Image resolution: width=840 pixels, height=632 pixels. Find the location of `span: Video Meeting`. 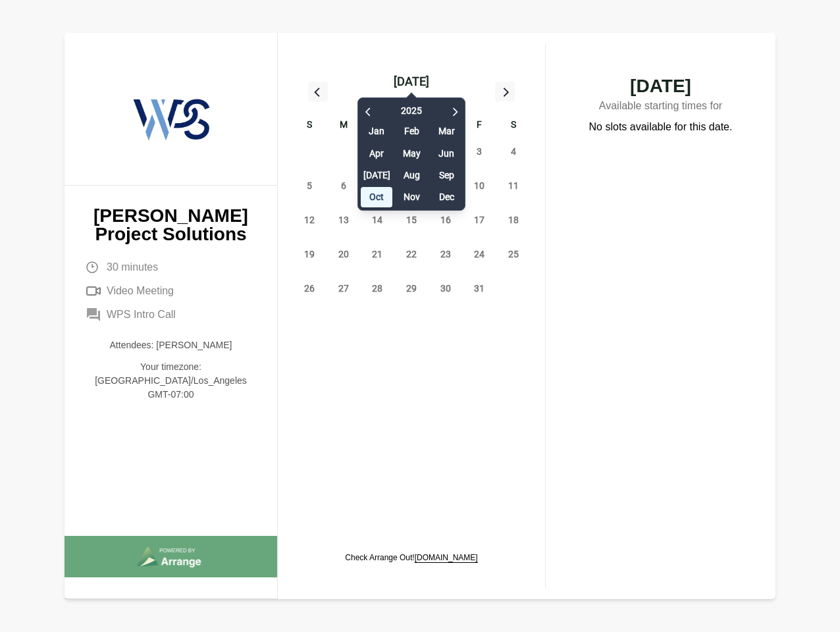

span: Video Meeting is located at coordinates (140, 291).